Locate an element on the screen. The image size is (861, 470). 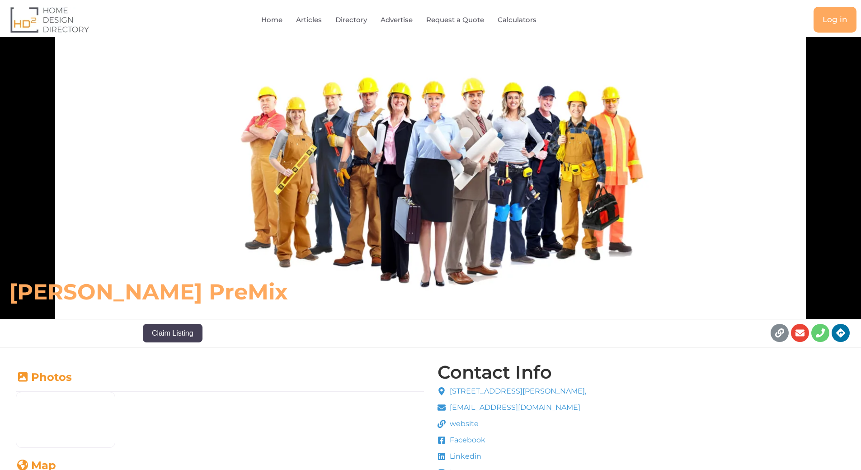
a: Log in is located at coordinates (835, 19).